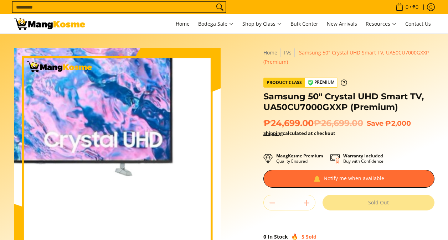 This screenshot has height=240, width=448. Describe the element at coordinates (321, 82) in the screenshot. I see `span: Premium` at that location.